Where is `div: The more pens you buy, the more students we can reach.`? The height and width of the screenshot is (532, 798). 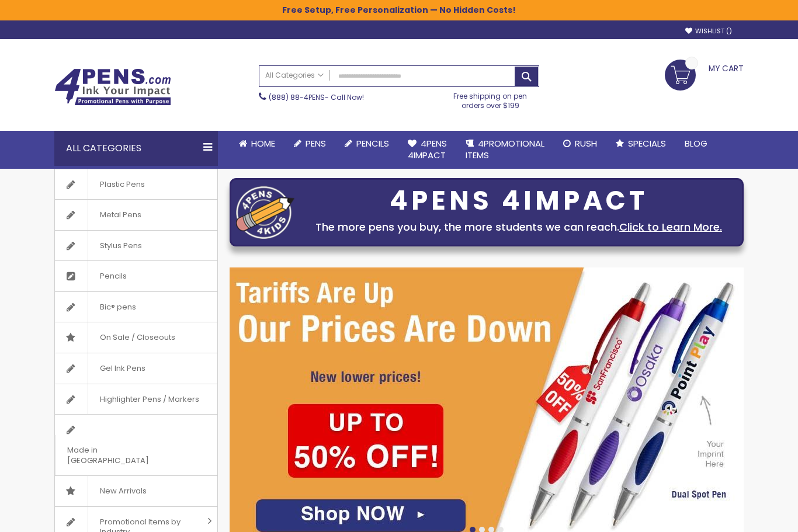
div: The more pens you buy, the more students we can reach. is located at coordinates (519, 227).